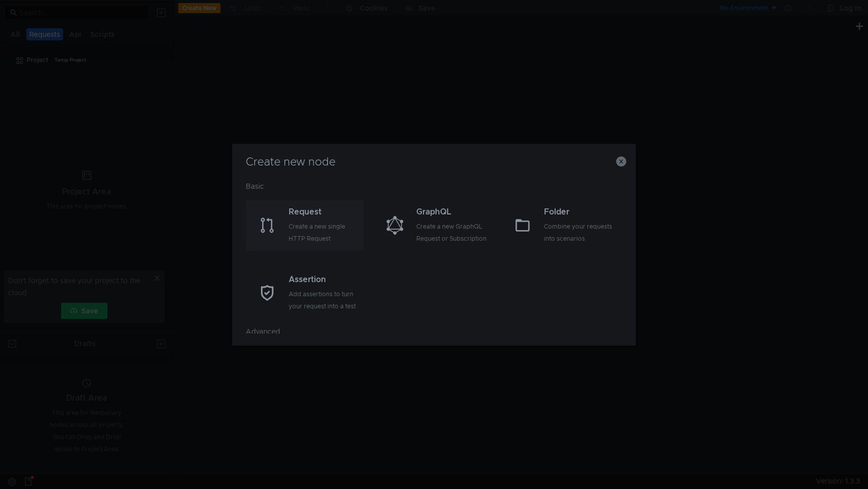  What do you see at coordinates (434, 191) in the screenshot?
I see `div: Basic` at bounding box center [434, 191].